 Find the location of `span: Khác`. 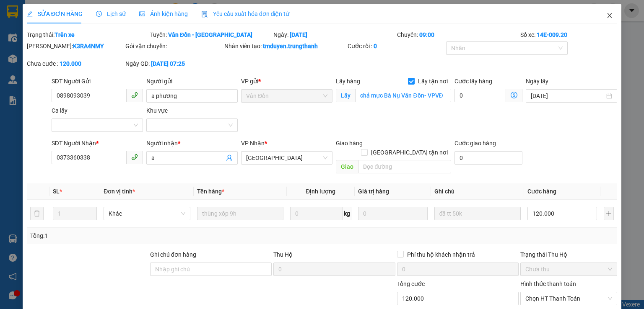

span: Khác is located at coordinates (147, 214).